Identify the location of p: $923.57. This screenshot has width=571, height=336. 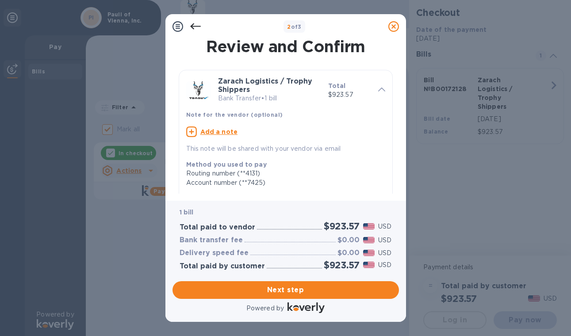
(349, 95).